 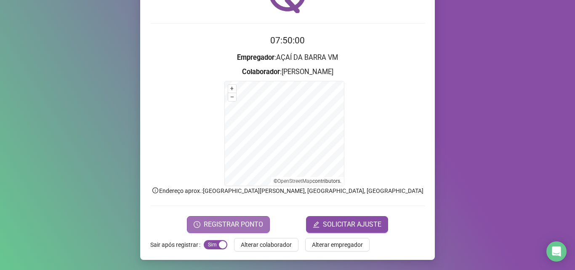 What do you see at coordinates (255, 57) in the screenshot?
I see `strong: Empregador` at bounding box center [255, 57].